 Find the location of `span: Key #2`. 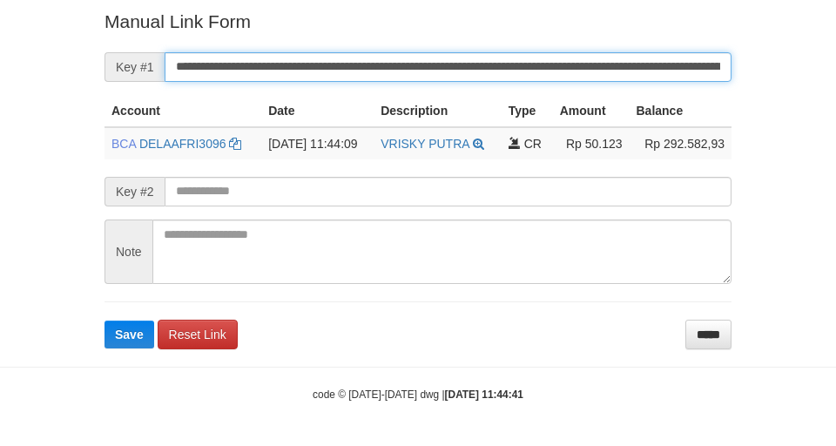

span: Key #2 is located at coordinates (134, 192).